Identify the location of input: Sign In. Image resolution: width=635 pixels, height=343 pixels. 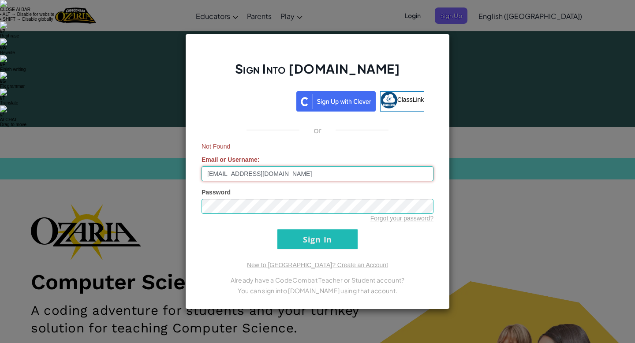
(318, 239).